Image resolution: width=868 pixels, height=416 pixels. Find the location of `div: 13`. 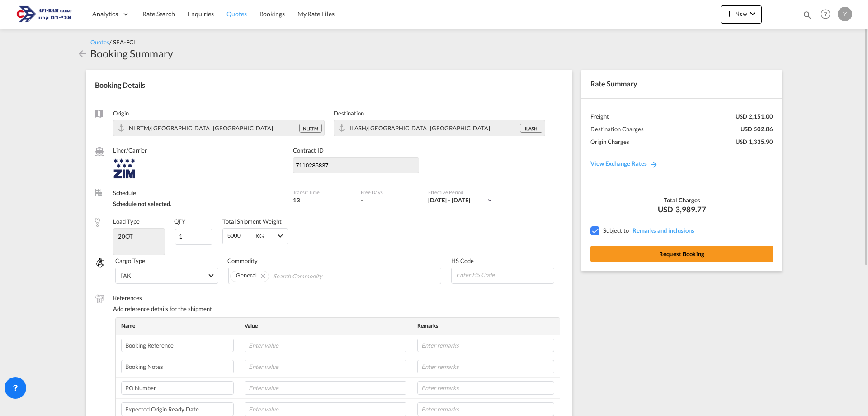

div: 13 is located at coordinates (322, 200).